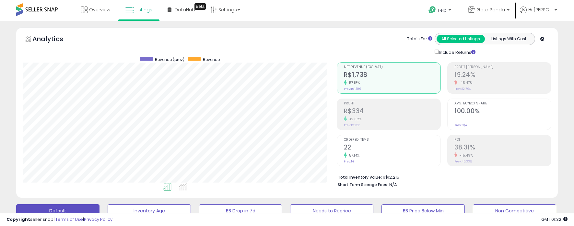  I want to click on small: Prev: 14, so click(349, 161).